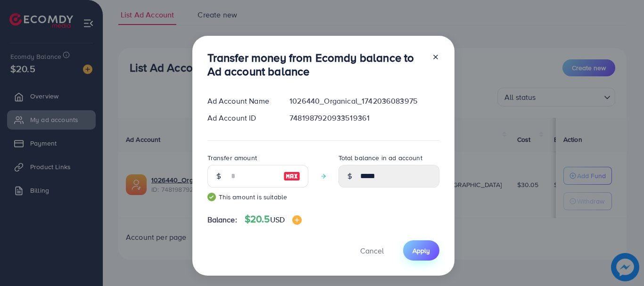  Describe the element at coordinates (241, 101) in the screenshot. I see `div: Ad Account Name` at that location.